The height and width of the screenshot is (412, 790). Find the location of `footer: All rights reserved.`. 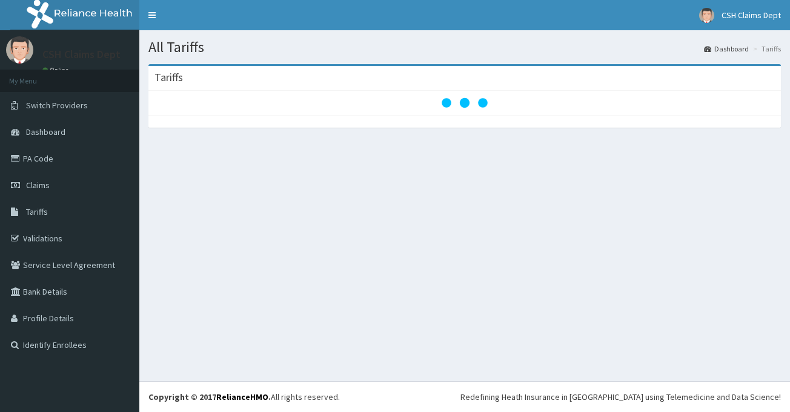

footer: All rights reserved. is located at coordinates (464, 397).